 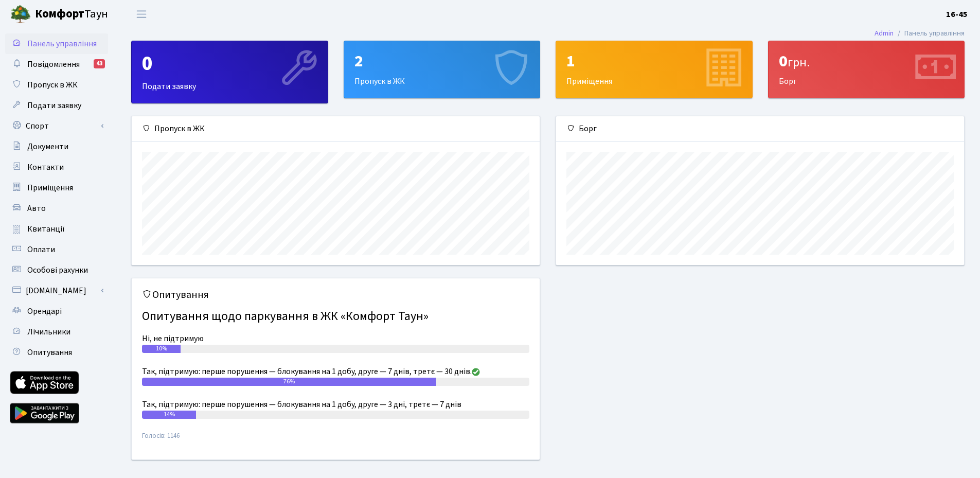 I want to click on a: 2Пропуск в ЖК, so click(x=442, y=70).